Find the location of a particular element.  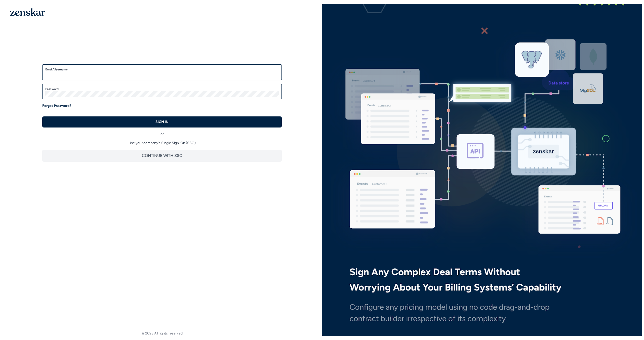

div: or is located at coordinates (162, 132).